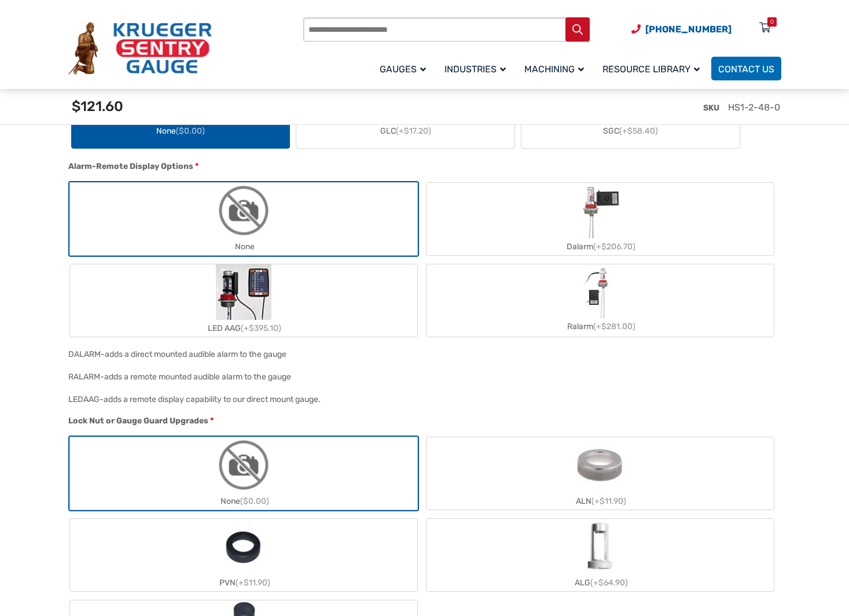  Describe the element at coordinates (651, 69) in the screenshot. I see `span: Resource Library` at that location.